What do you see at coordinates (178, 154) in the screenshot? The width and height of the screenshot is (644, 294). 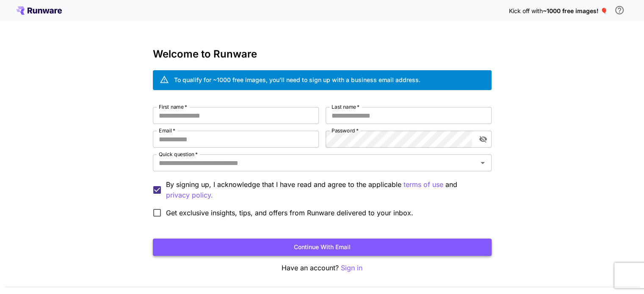 I see `label: Quick question` at bounding box center [178, 154].